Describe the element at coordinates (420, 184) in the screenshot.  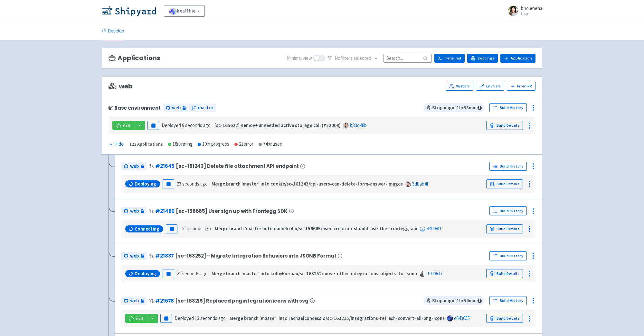
I see `a: 3dbab4f` at that location.